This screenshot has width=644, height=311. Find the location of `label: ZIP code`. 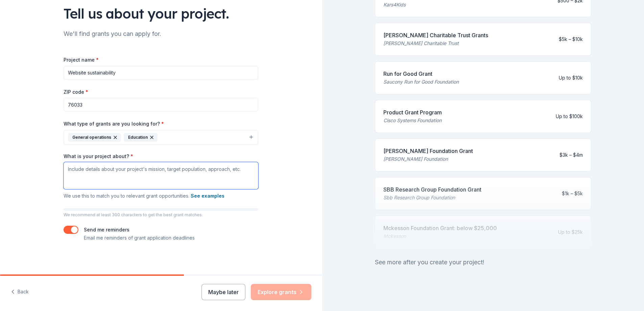

label: ZIP code is located at coordinates (76, 92).